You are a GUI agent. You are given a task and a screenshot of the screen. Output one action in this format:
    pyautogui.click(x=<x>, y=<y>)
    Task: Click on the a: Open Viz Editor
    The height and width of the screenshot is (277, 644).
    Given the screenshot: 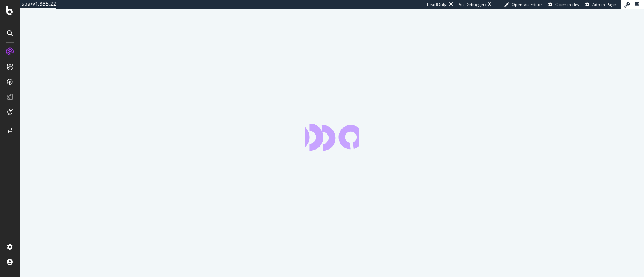 What is the action you would take?
    pyautogui.click(x=523, y=4)
    